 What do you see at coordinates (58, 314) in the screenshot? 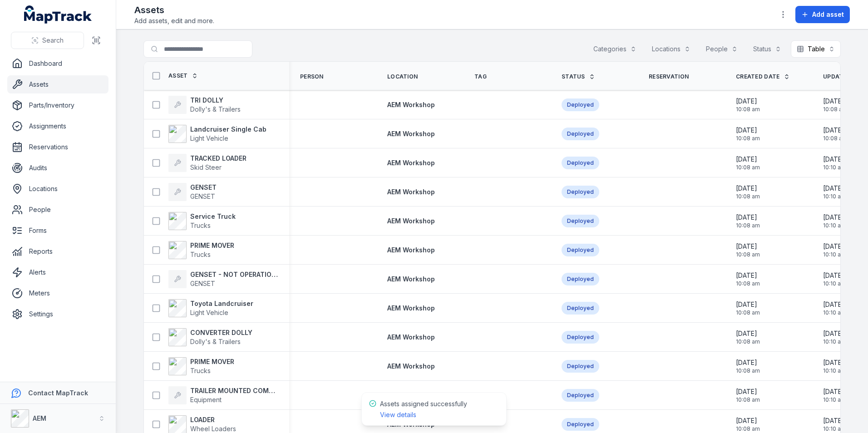
I see `a: Settings` at bounding box center [58, 314].